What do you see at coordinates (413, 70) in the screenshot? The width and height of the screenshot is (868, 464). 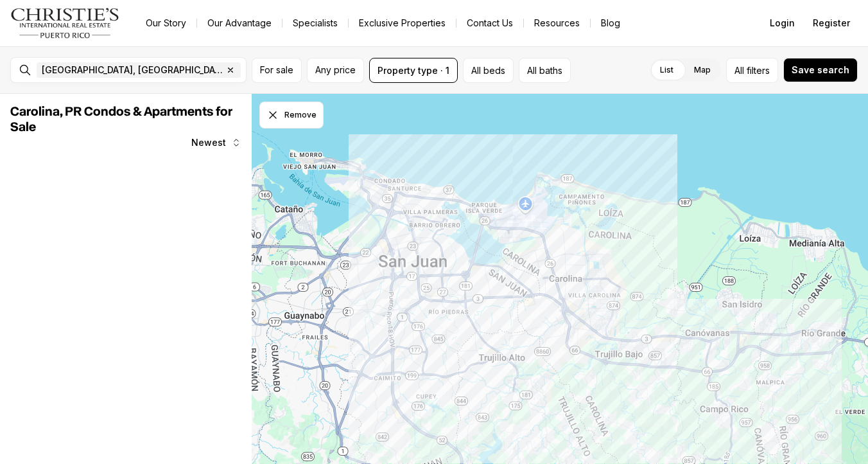 I see `button: Property type · 1` at bounding box center [413, 70].